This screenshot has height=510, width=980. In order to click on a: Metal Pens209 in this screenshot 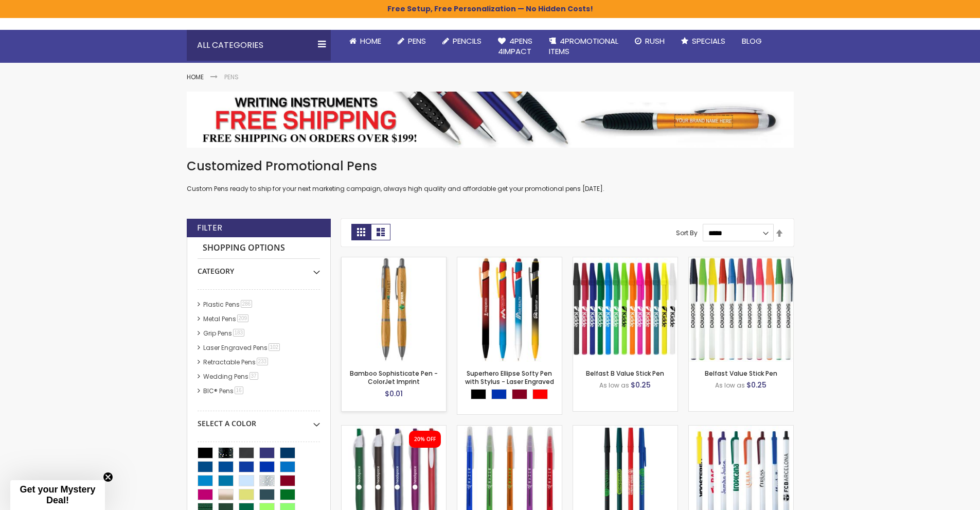, I will do `click(226, 319)`.